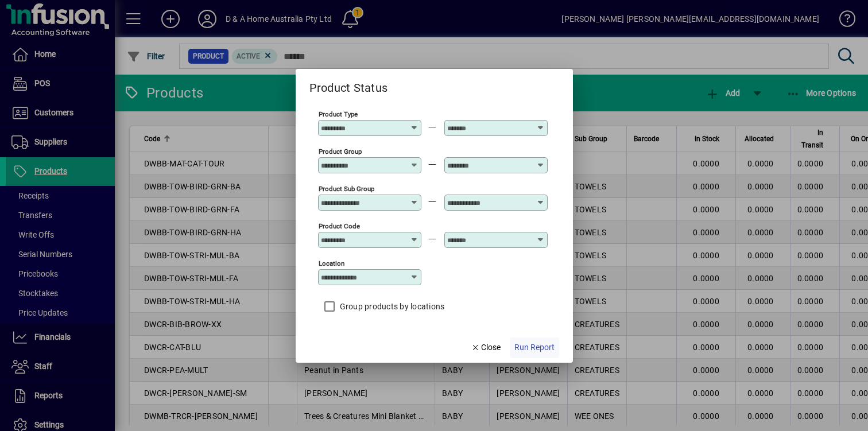 This screenshot has height=431, width=868. What do you see at coordinates (346, 189) in the screenshot?
I see `mat-label: Product Sub Group` at bounding box center [346, 189].